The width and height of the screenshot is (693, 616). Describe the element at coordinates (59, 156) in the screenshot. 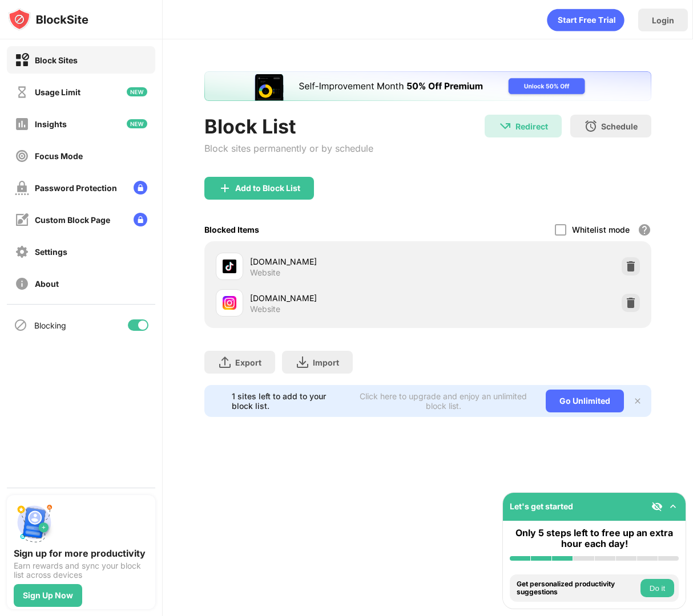

I see `div: Focus Mode` at that location.